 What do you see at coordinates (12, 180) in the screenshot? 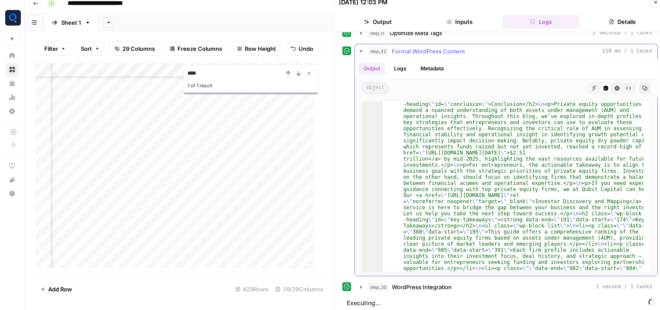
I see `div: What's new?` at bounding box center [12, 180].